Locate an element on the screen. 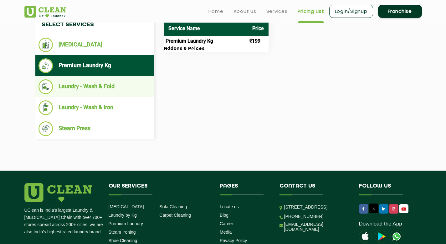 Image resolution: width=446 pixels, height=244 pixels. a: Premium Laundry is located at coordinates (126, 223).